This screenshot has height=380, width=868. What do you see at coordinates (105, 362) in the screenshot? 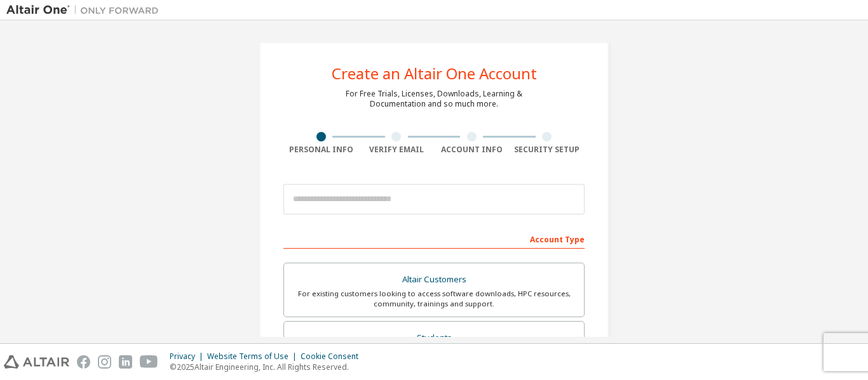
I see `img: instagram.svg` at bounding box center [105, 362].